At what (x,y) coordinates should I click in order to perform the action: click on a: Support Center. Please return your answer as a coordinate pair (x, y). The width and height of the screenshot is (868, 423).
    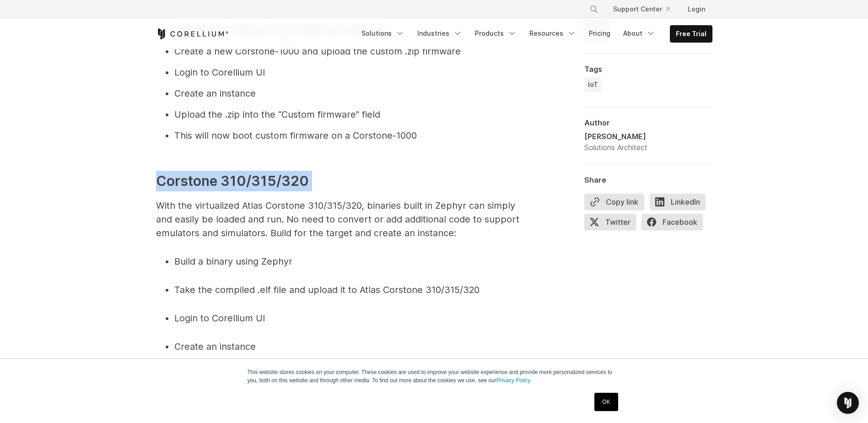
    Looking at the image, I should click on (641, 9).